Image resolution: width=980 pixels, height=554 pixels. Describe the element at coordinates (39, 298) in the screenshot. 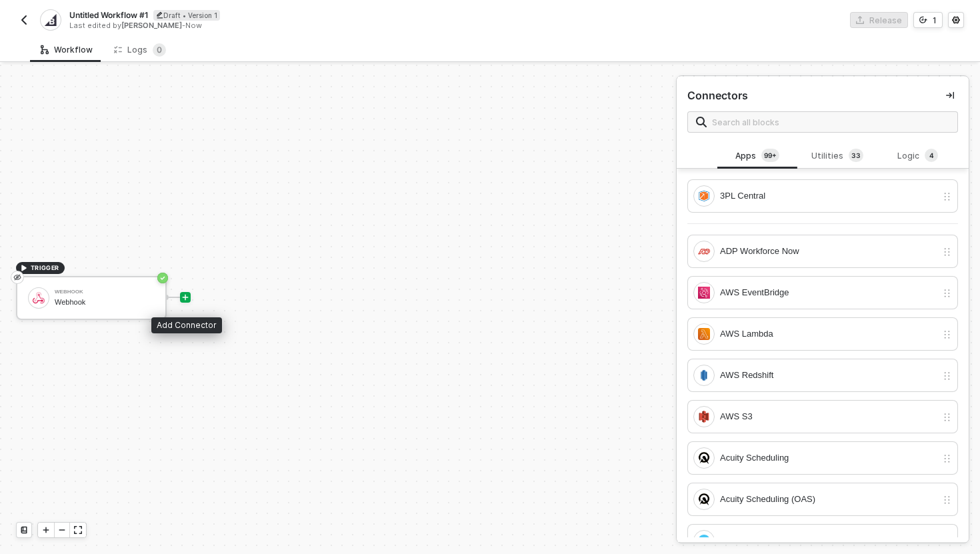

I see `img: icon` at that location.